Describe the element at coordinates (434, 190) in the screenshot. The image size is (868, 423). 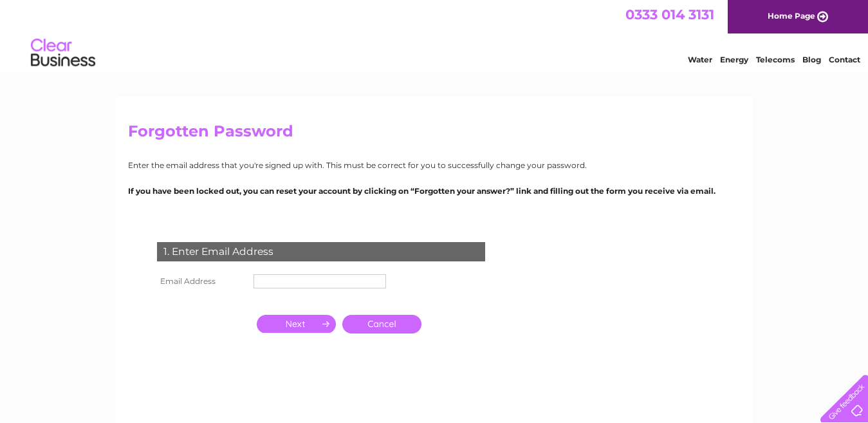
I see `p: If you have been locked out, you can reset your account by clicking on “Forgotten your answer?” l...` at that location.